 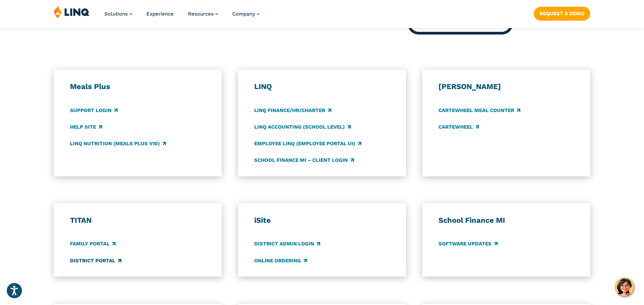 I want to click on a: Resources, so click(x=203, y=14).